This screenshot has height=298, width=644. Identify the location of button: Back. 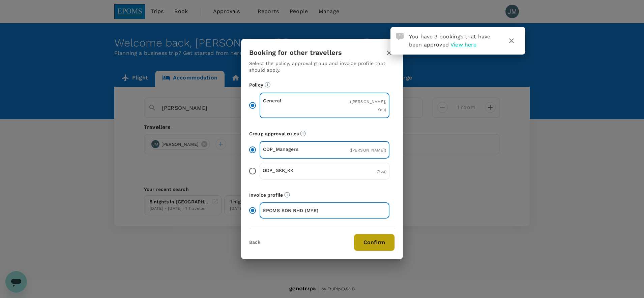
(255, 243).